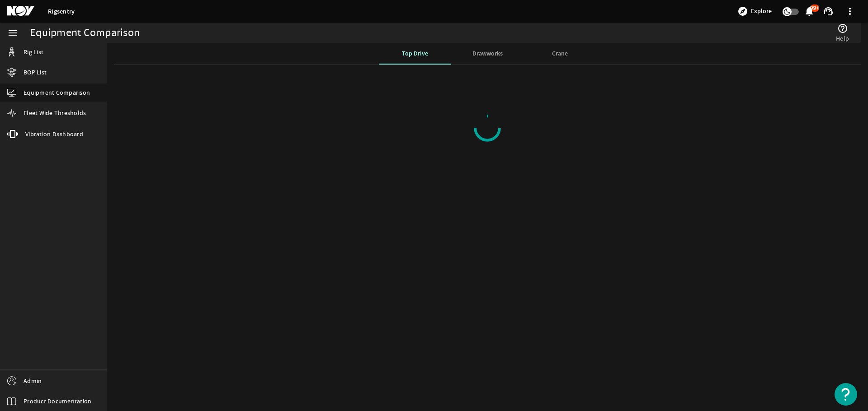 This screenshot has width=868, height=411. Describe the element at coordinates (55, 134) in the screenshot. I see `span: Vibration Dashboard` at that location.